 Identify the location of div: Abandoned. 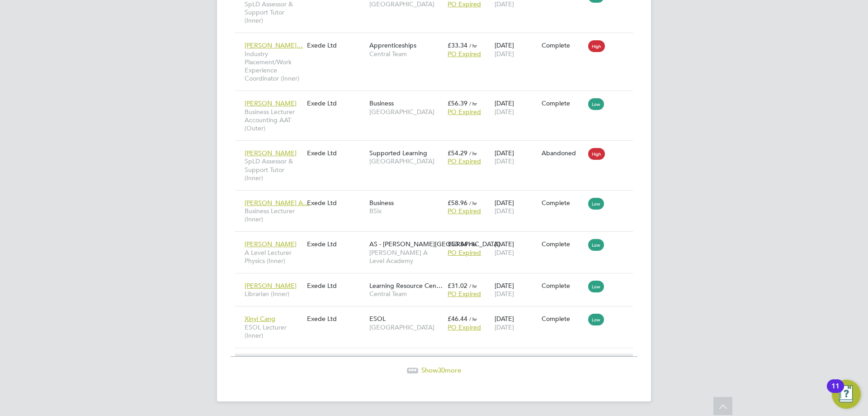
(563, 153).